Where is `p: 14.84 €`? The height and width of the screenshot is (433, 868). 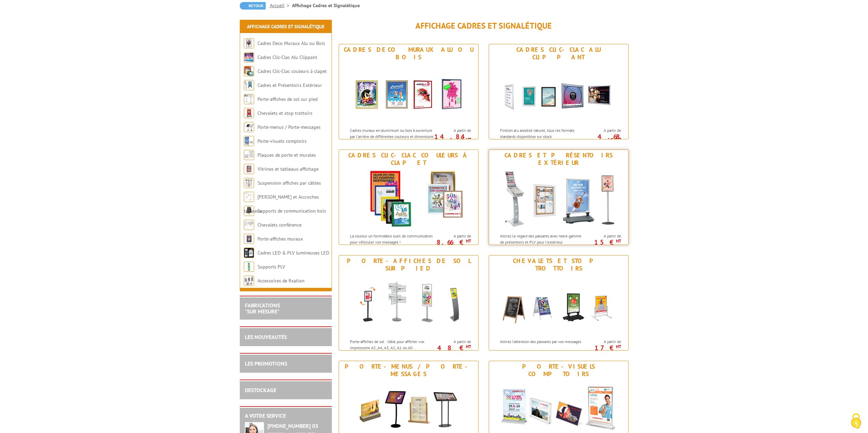 p: 14.84 € is located at coordinates (452, 139).